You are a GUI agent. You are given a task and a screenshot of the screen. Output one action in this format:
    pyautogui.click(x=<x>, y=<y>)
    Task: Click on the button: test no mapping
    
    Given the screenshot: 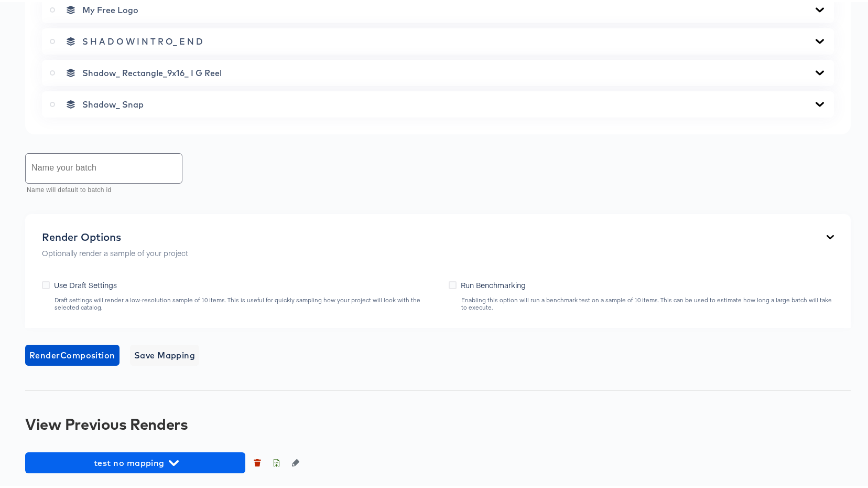 What is the action you would take?
    pyautogui.click(x=135, y=460)
    